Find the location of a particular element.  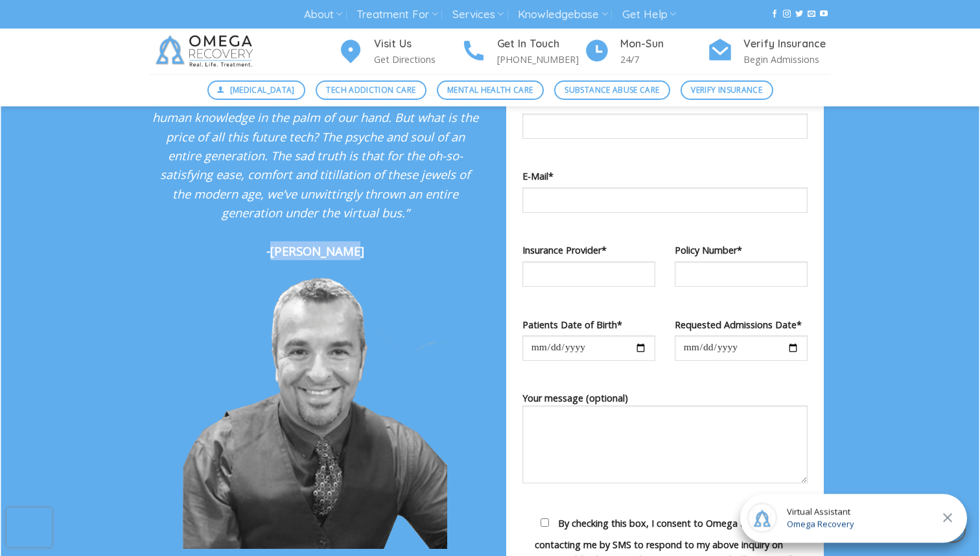

label: Insurance Provider* is located at coordinates (589, 249).